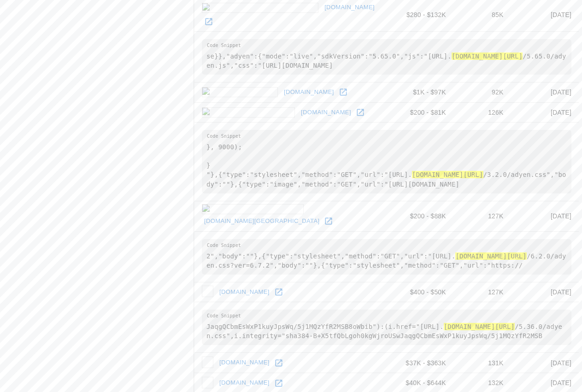 Image resolution: width=582 pixels, height=392 pixels. I want to click on img: brain-effect.com icon, so click(249, 363).